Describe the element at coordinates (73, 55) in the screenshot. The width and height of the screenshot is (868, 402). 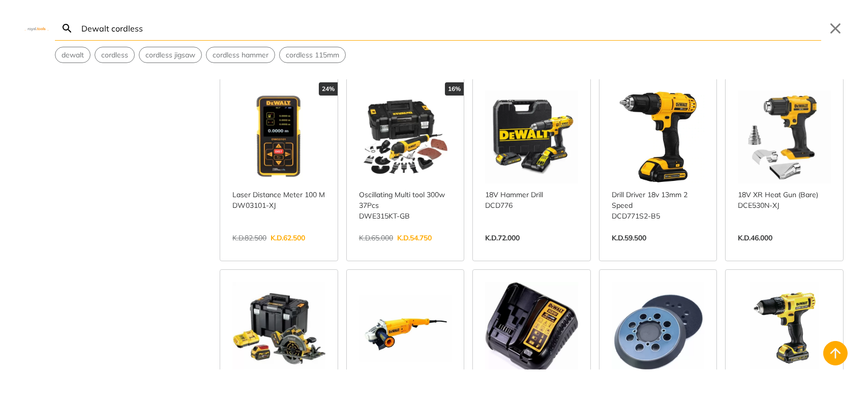
I see `button: Select suggestion: dewalt` at that location.